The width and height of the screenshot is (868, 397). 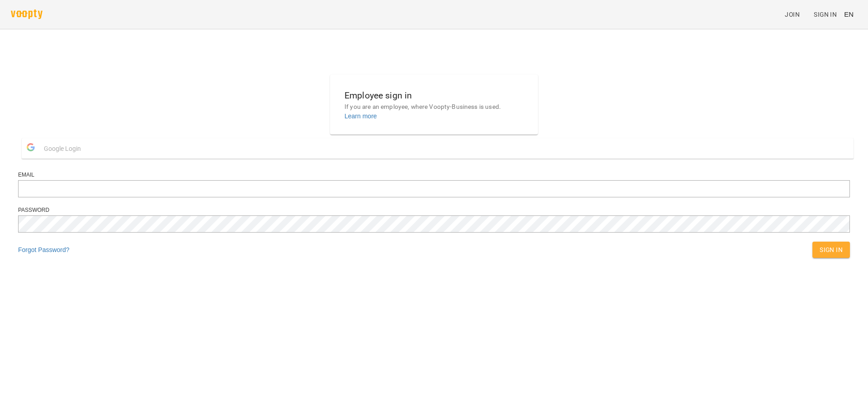 What do you see at coordinates (824, 14) in the screenshot?
I see `a: Sign In` at bounding box center [824, 14].